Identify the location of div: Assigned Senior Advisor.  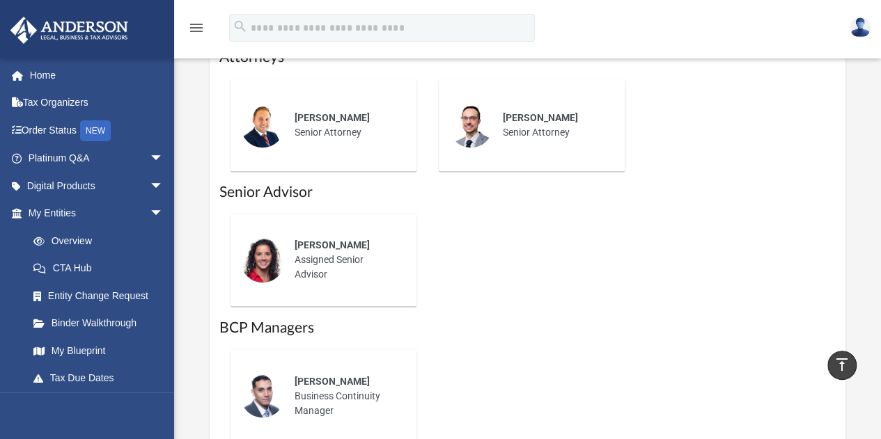
(345, 260).